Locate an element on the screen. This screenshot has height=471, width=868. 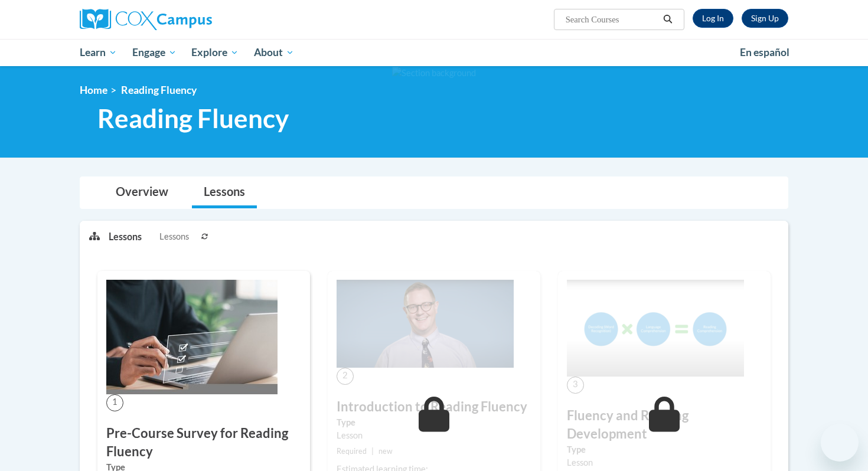
span: Required is located at coordinates (351, 451).